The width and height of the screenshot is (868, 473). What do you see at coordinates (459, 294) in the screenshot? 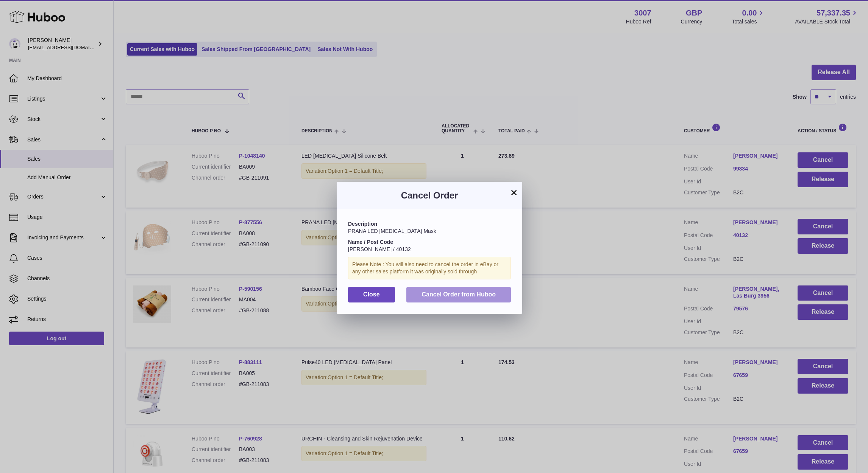
I see `span: Cancel Order from Huboo` at bounding box center [459, 294].